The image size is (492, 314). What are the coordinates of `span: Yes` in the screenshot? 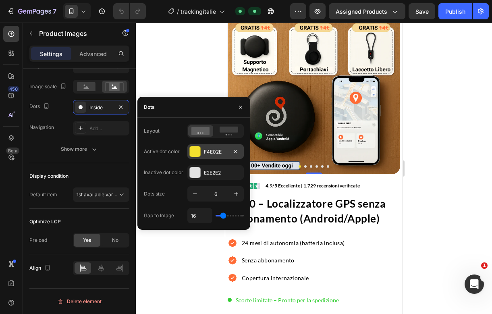 It's located at (87, 240).